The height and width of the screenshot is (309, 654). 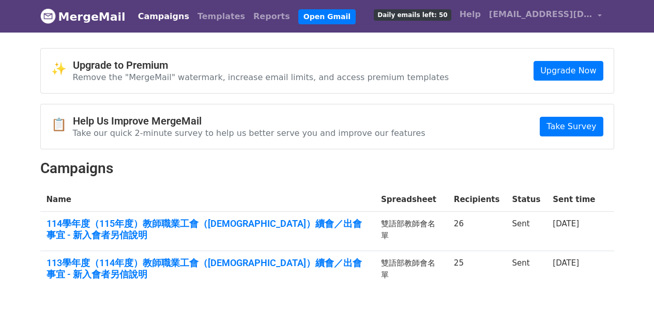 What do you see at coordinates (526, 200) in the screenshot?
I see `th: Status` at bounding box center [526, 200].